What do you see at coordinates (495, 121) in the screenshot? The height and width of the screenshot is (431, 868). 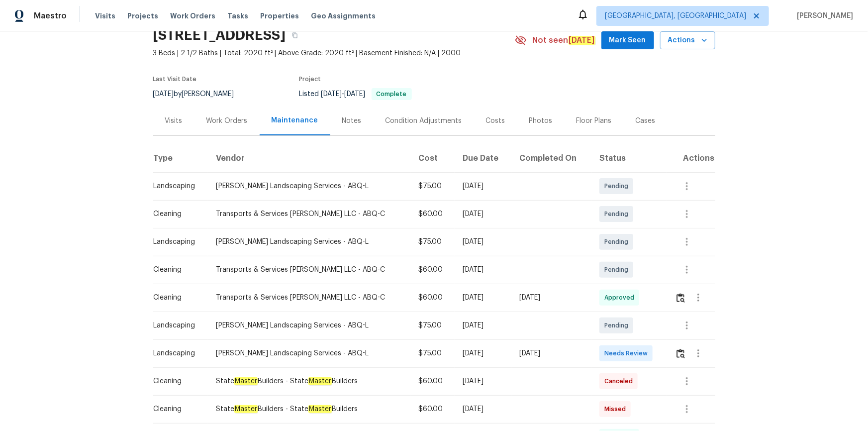 I see `div: Costs` at bounding box center [495, 121].